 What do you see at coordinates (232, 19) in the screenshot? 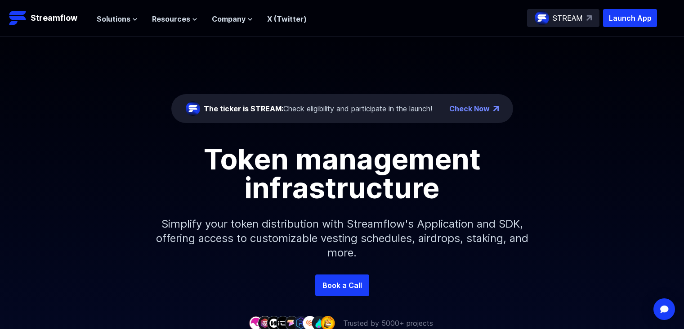
I see `button: Company` at bounding box center [232, 19].